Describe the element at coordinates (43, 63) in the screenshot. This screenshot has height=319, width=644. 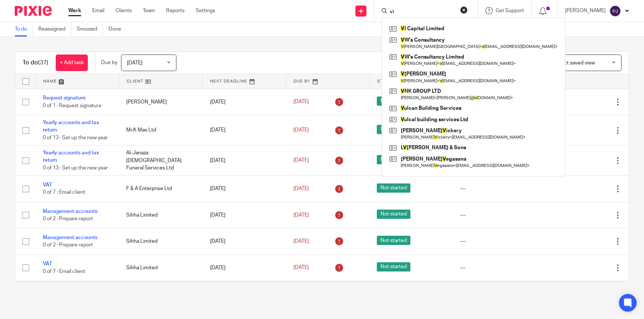
I see `span: (37)` at that location.